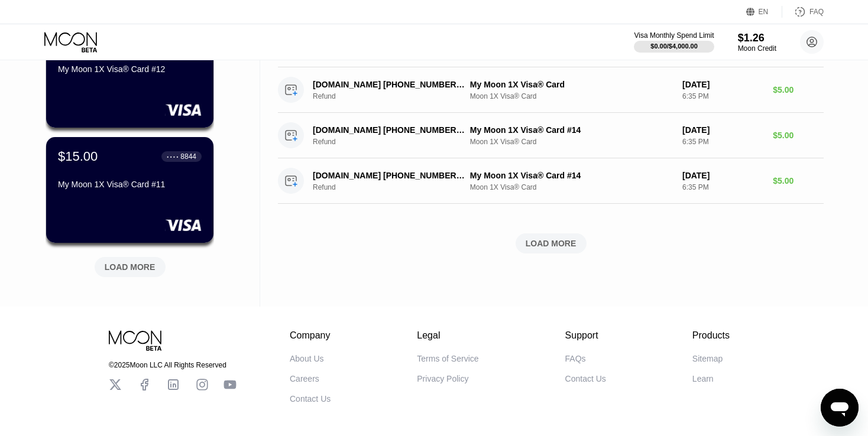 The height and width of the screenshot is (436, 868). Describe the element at coordinates (129, 190) in the screenshot. I see `div: $15.00● ● ● ●8844My Moon 1X Visa® Card #11` at that location.